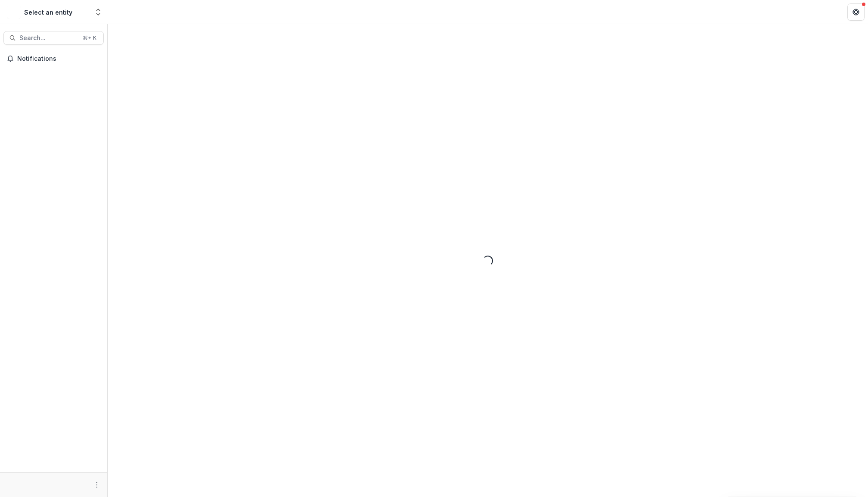 This screenshot has height=497, width=868. Describe the element at coordinates (98, 13) in the screenshot. I see `button: Open entity switcher` at that location.